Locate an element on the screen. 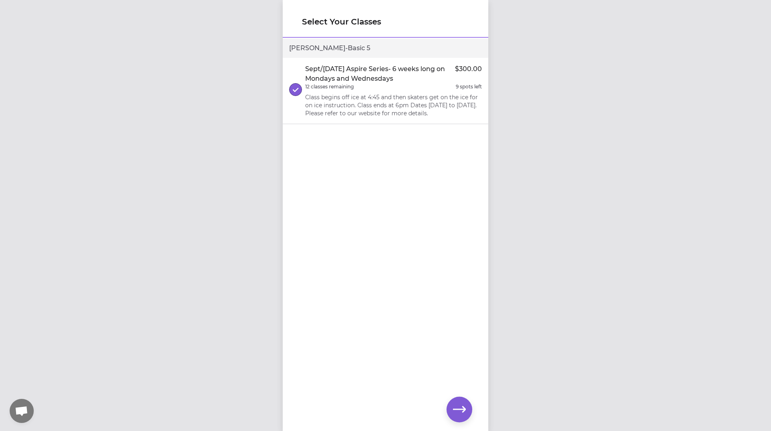  div: Open chat is located at coordinates (22, 411).